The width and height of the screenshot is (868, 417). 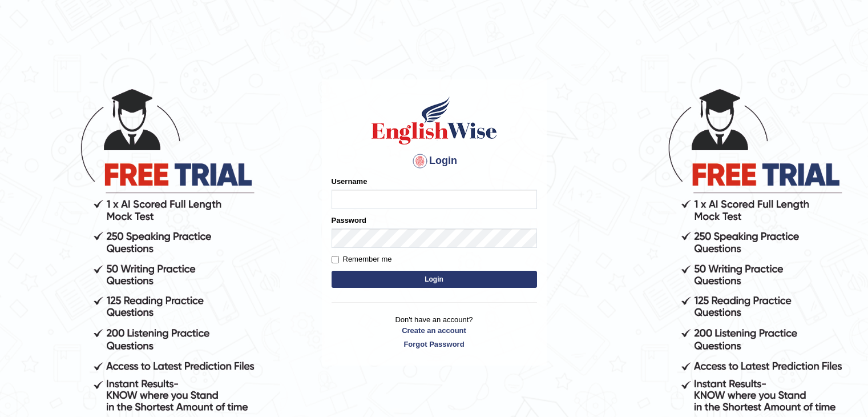 I want to click on input: Remember me, so click(x=335, y=259).